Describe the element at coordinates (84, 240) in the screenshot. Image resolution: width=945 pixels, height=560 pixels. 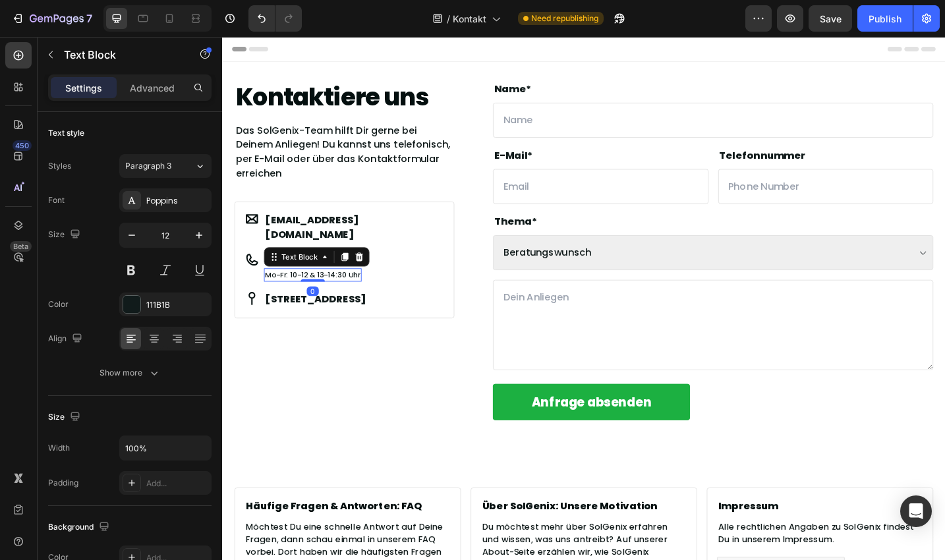
I see `div: Text Block` at that location.